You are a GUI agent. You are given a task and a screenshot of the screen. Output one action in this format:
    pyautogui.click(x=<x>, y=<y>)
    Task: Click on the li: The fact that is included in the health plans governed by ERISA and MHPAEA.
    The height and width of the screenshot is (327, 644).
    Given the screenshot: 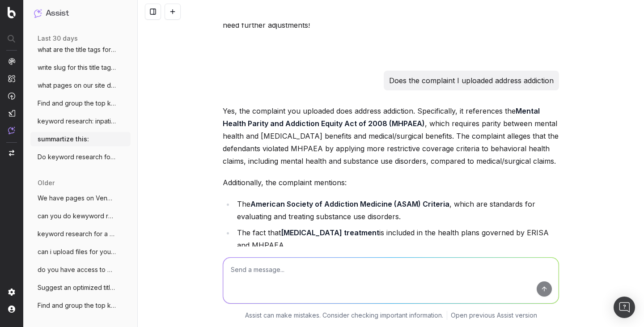 What is the action you would take?
    pyautogui.click(x=397, y=239)
    